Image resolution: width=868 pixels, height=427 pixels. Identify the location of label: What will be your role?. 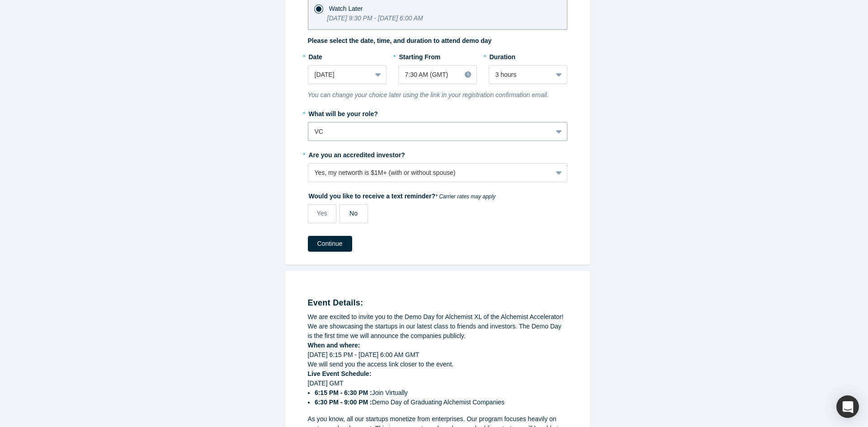
(438, 112).